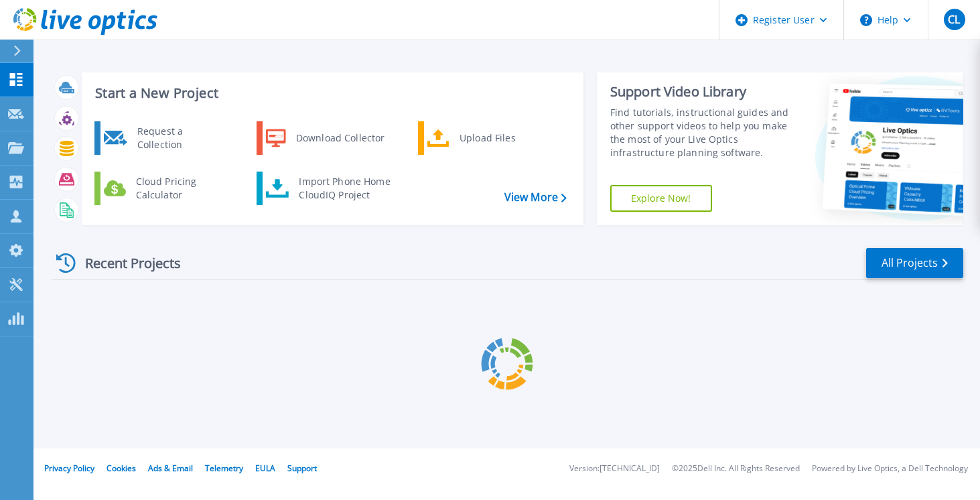 This screenshot has width=980, height=500. Describe the element at coordinates (163, 188) in the screenshot. I see `a: Cloud Pricing Calculator` at that location.